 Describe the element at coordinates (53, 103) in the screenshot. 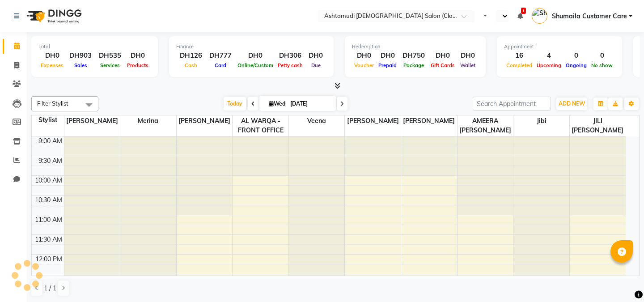

I see `span: Filter Stylist` at that location.